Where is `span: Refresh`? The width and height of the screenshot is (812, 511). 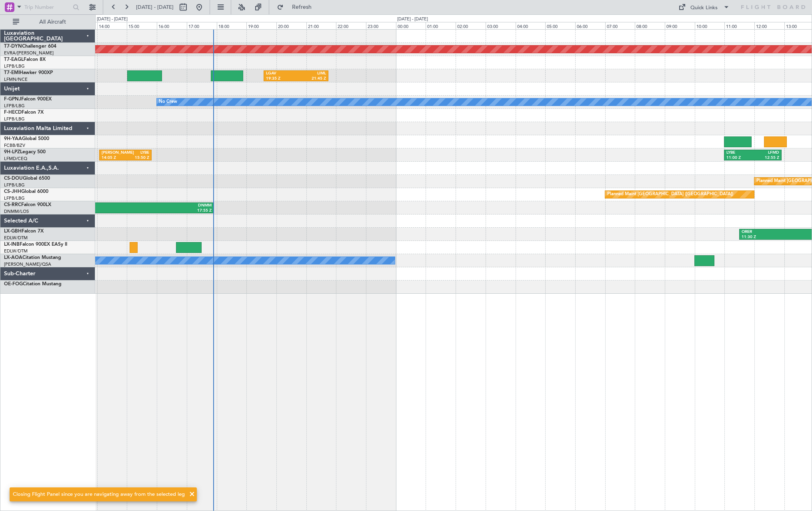 span: Refresh is located at coordinates (302, 7).